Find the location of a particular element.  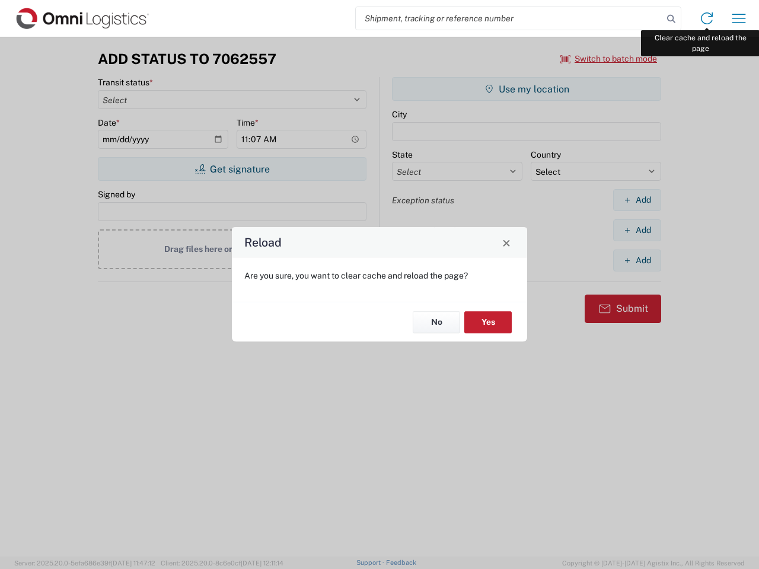

input: Shipment, tracking or reference number is located at coordinates (509, 18).